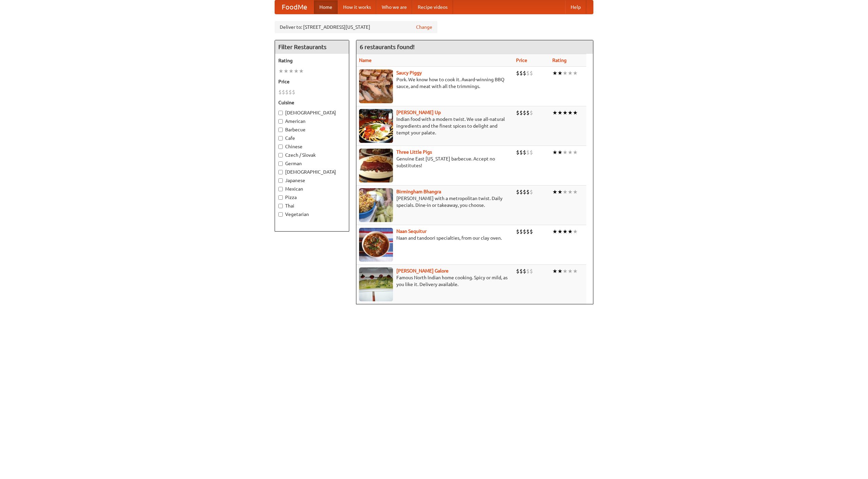 The width and height of the screenshot is (868, 479). What do you see at coordinates (280, 206) in the screenshot?
I see `input: Thai` at bounding box center [280, 206].